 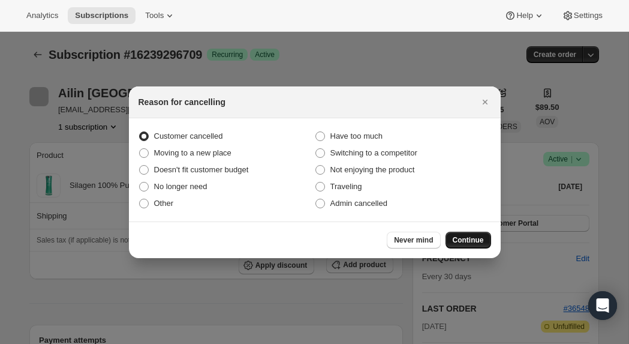 What do you see at coordinates (589, 16) in the screenshot?
I see `span: Settings` at bounding box center [589, 16].